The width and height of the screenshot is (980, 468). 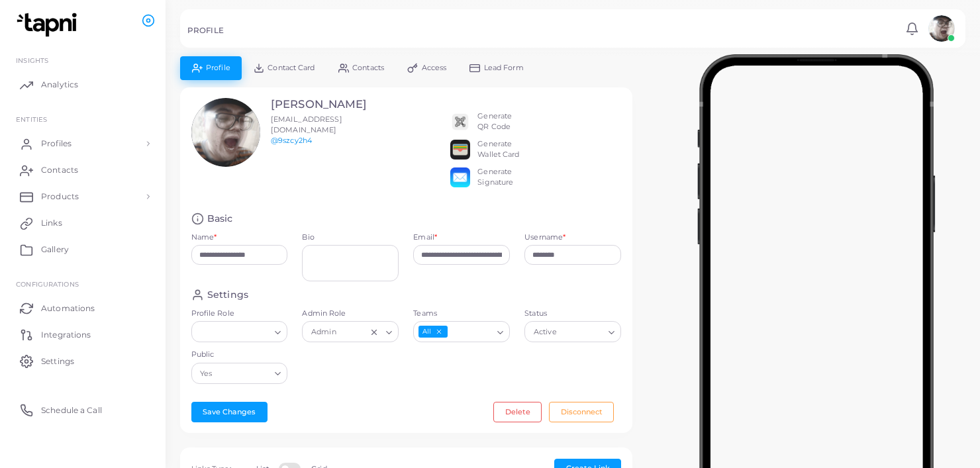 I want to click on img: email.png, so click(x=460, y=177).